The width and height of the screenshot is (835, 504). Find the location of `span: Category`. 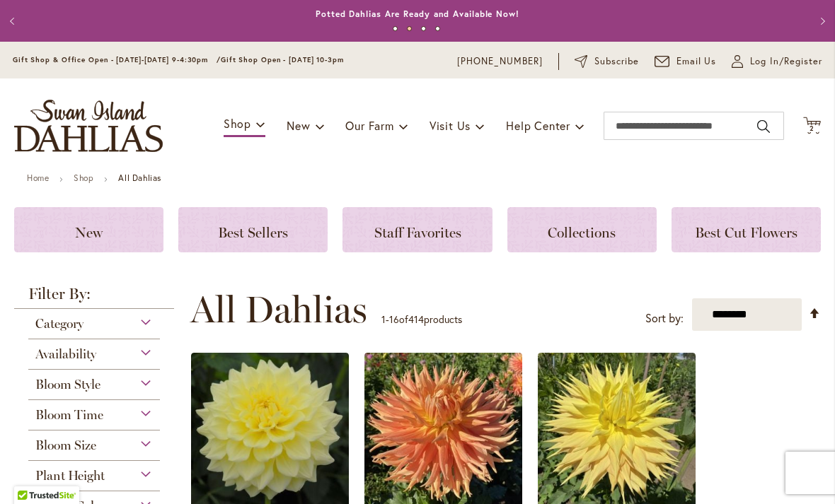

span: Category is located at coordinates (60, 324).